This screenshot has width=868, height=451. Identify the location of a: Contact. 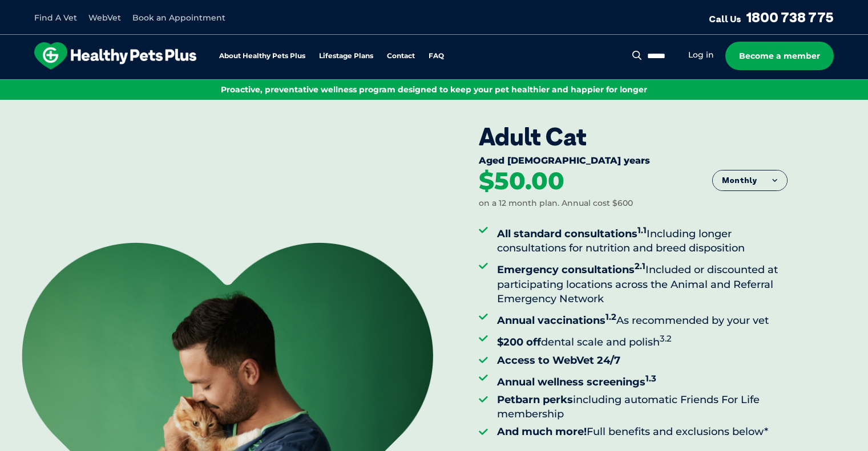
(401, 56).